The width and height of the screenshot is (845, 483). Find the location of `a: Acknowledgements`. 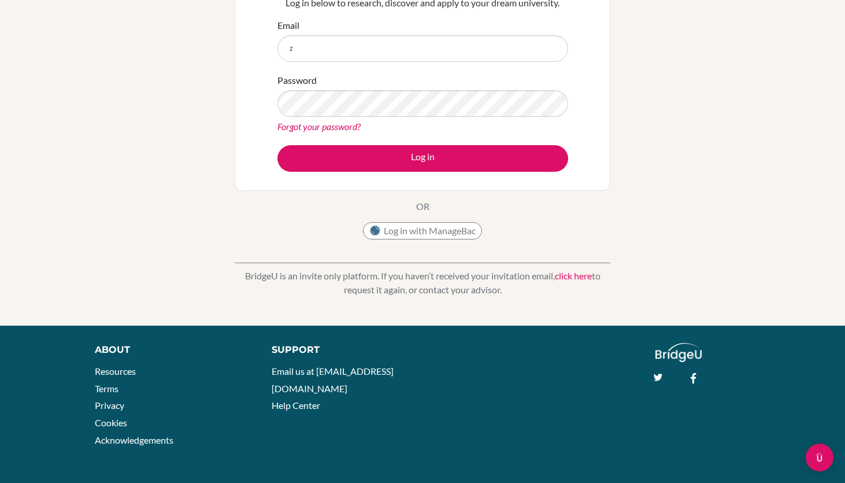

a: Acknowledgements is located at coordinates (134, 439).